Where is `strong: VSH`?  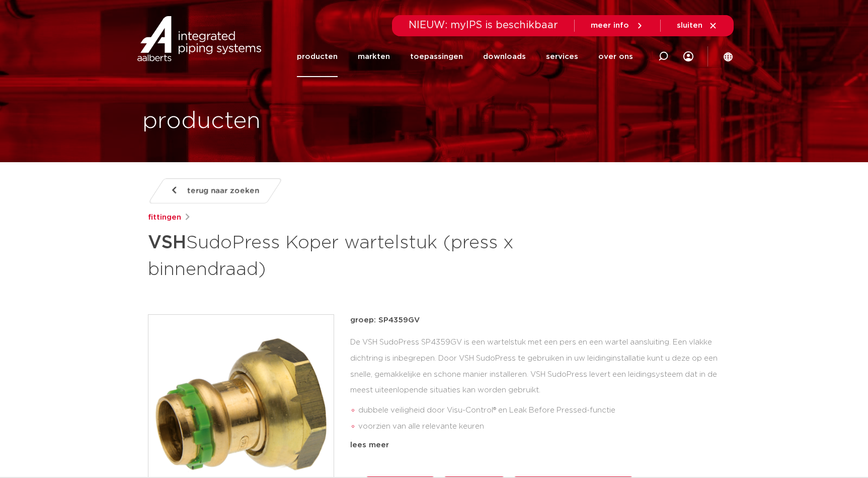
strong: VSH is located at coordinates (167, 242).